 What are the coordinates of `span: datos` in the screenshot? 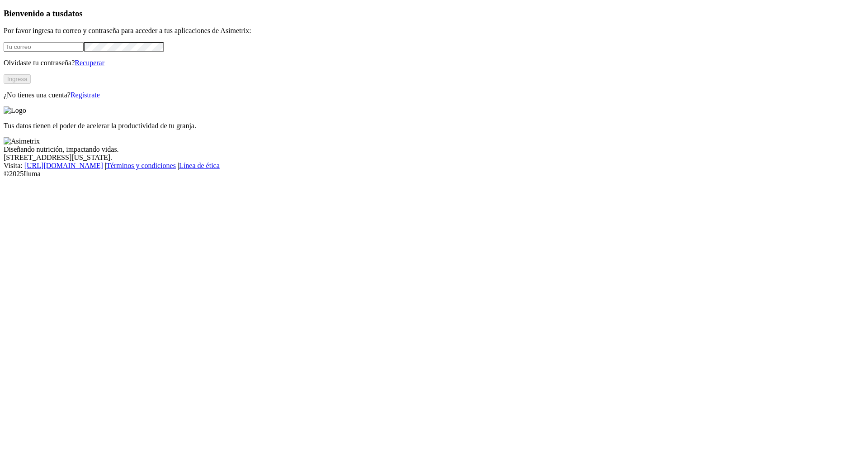 It's located at (73, 13).